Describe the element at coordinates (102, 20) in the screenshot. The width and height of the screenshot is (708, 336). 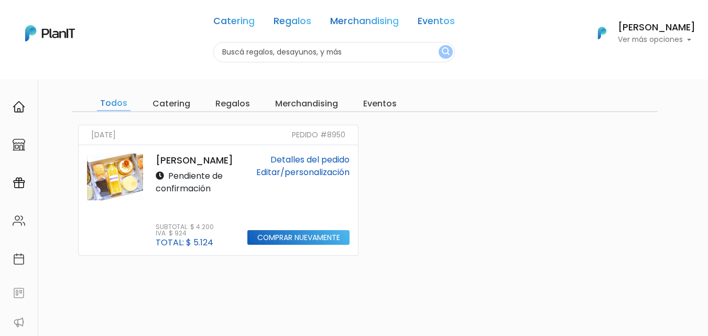
I see `div: ¿Necesitás ayuda?` at that location.